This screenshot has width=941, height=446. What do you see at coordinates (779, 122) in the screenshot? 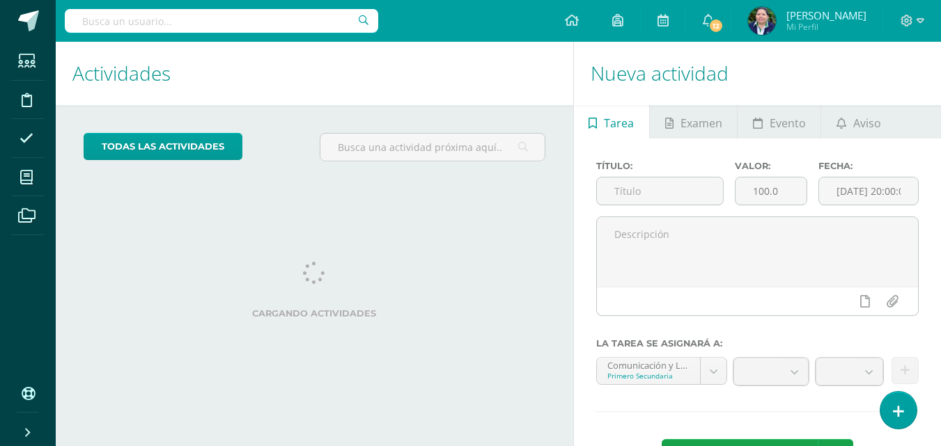
I see `a: Evento` at bounding box center [779, 122].